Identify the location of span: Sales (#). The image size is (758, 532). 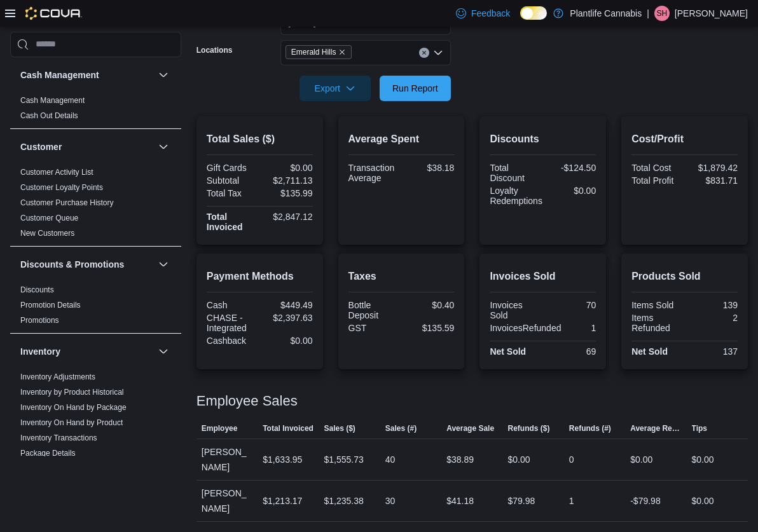
(401, 428).